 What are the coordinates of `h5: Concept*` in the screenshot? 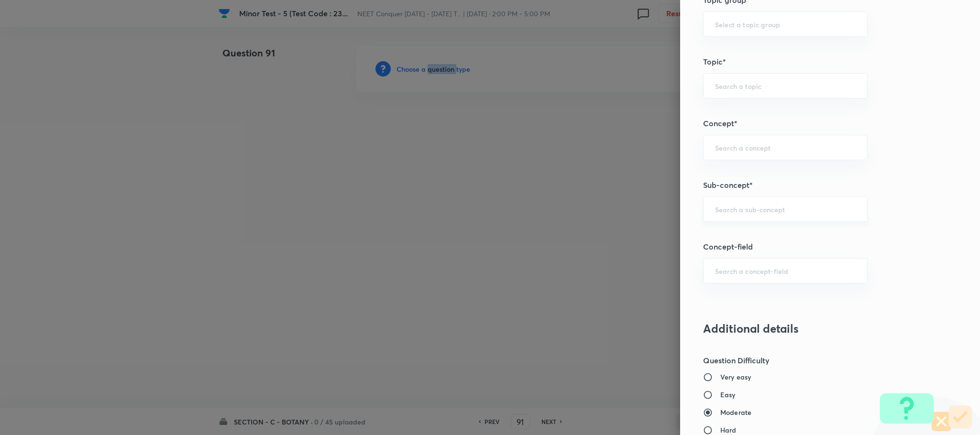 It's located at (814, 123).